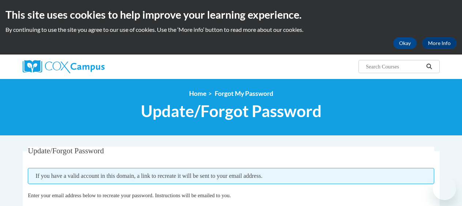 The image size is (462, 206). What do you see at coordinates (197, 93) in the screenshot?
I see `a: Home` at bounding box center [197, 93].